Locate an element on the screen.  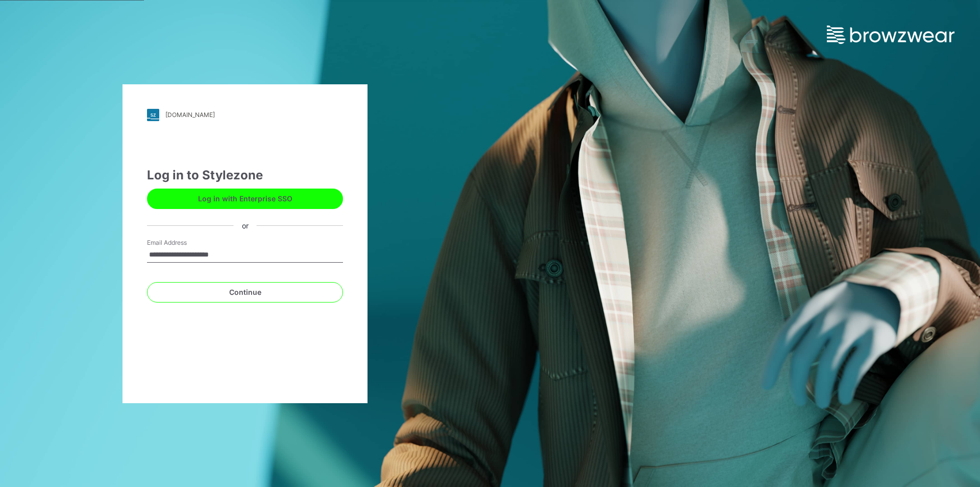
button: Continue is located at coordinates (245, 292).